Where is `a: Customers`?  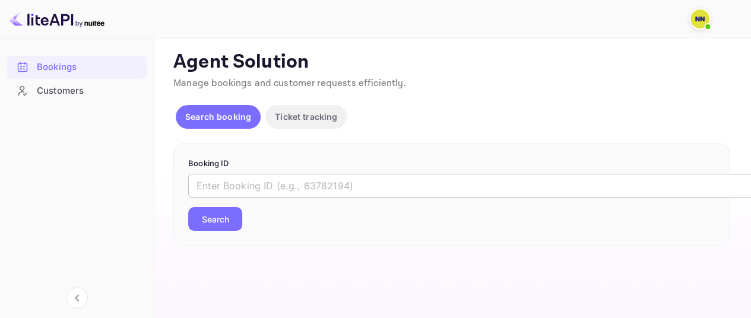
a: Customers is located at coordinates (77, 90).